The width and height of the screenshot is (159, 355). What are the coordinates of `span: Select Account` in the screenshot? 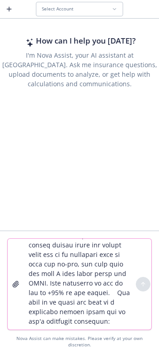 It's located at (58, 9).